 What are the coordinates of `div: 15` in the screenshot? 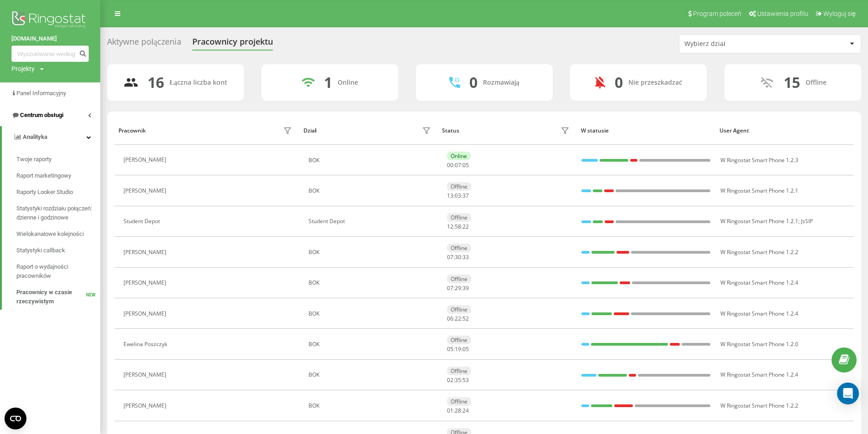 It's located at (792, 82).